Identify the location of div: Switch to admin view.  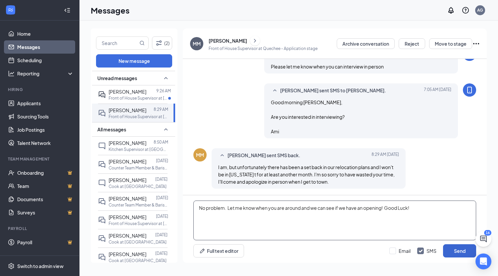
(40, 266).